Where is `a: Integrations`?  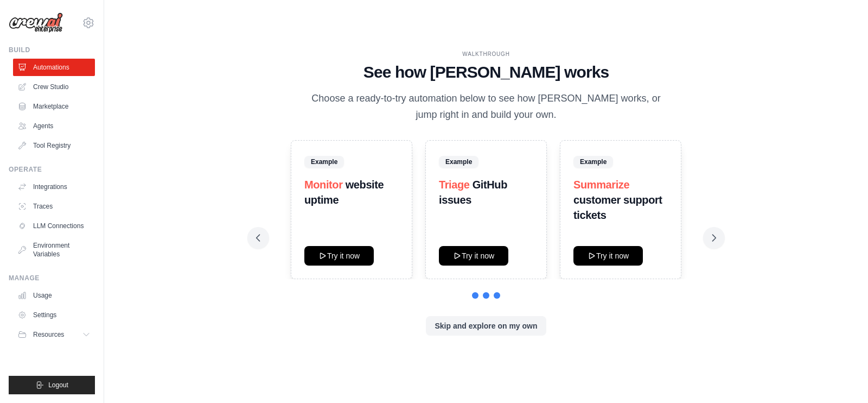 a: Integrations is located at coordinates (54, 187).